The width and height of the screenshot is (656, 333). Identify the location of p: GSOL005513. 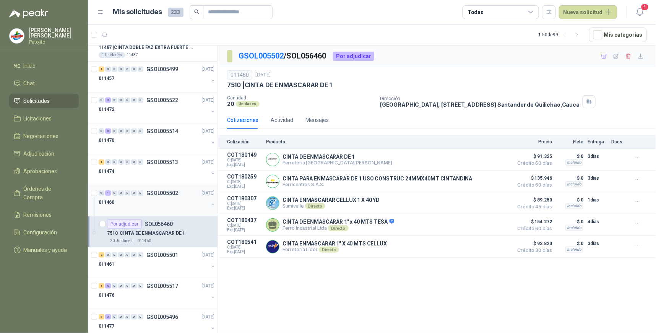
(162, 162).